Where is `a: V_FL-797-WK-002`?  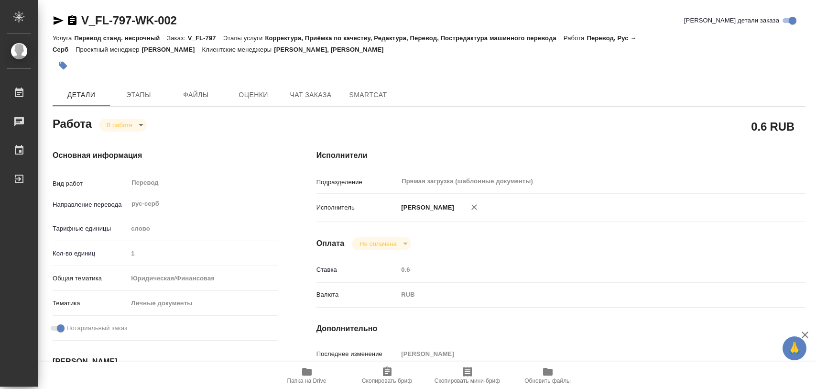 a: V_FL-797-WK-002 is located at coordinates (129, 20).